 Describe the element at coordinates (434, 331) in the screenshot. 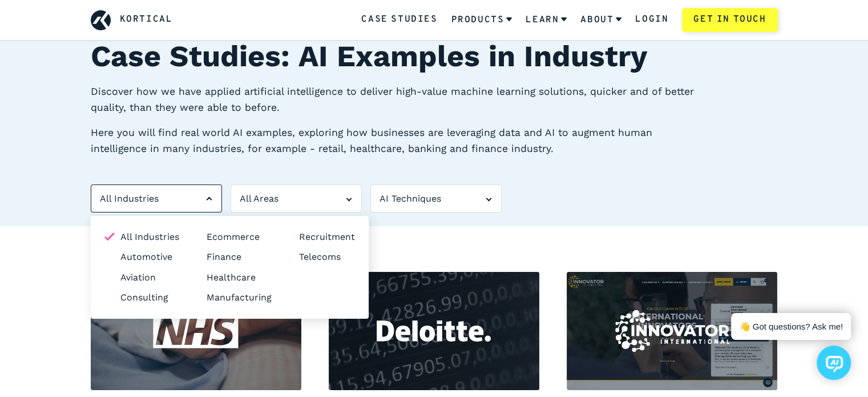

I see `img: Deloitte client logo` at that location.